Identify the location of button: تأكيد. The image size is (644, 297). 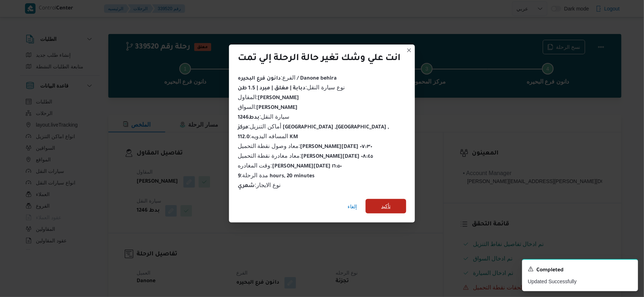
(386, 206).